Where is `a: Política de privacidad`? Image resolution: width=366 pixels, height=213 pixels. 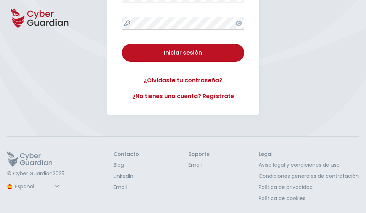
a: Política de privacidad is located at coordinates (308, 188).